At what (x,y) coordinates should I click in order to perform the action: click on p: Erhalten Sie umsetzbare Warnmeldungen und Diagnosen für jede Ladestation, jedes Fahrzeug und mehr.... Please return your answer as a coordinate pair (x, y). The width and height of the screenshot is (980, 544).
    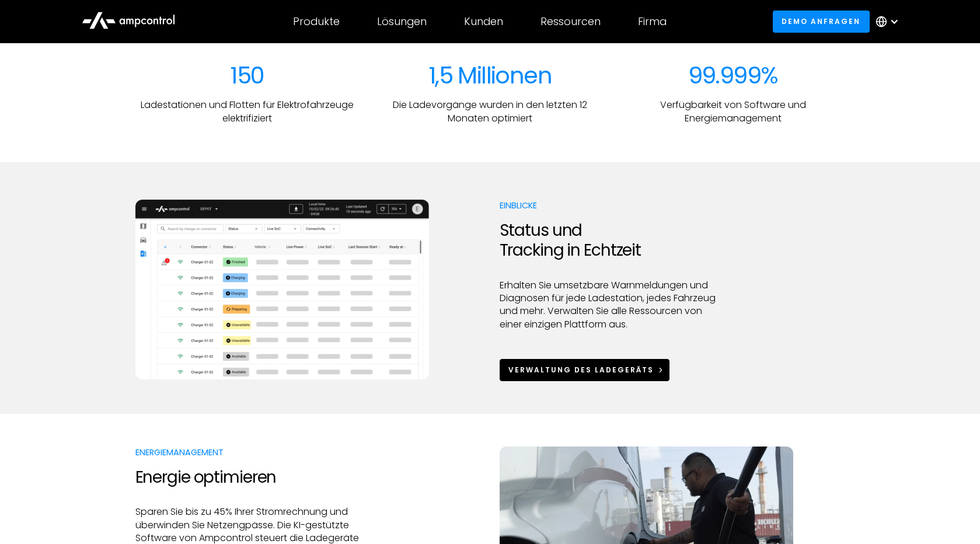
    Looking at the image, I should click on (612, 305).